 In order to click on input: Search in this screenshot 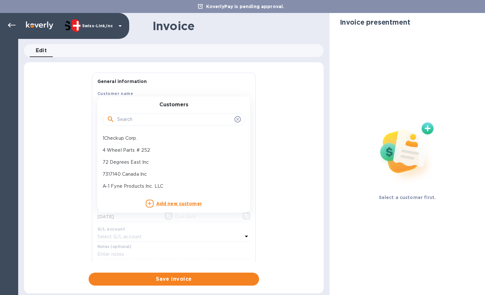, I will do `click(174, 120)`.